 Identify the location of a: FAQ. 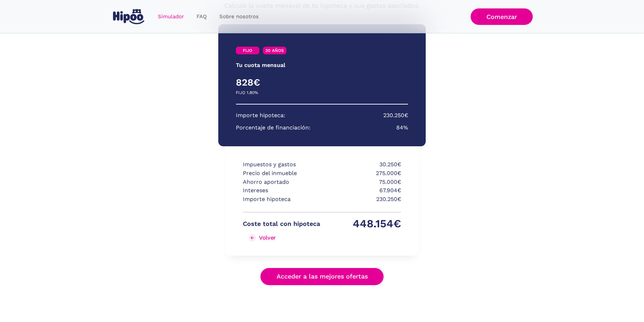
(201, 16).